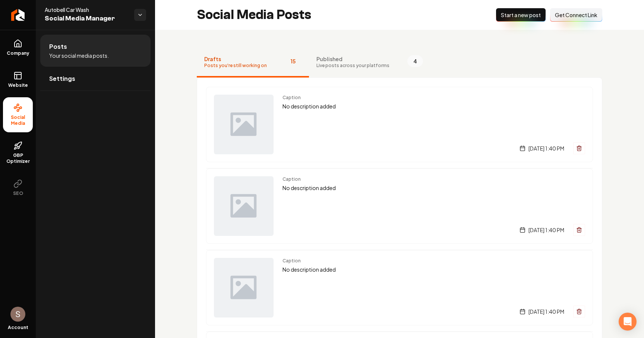  What do you see at coordinates (96, 79) in the screenshot?
I see `a: Settings` at bounding box center [96, 79].